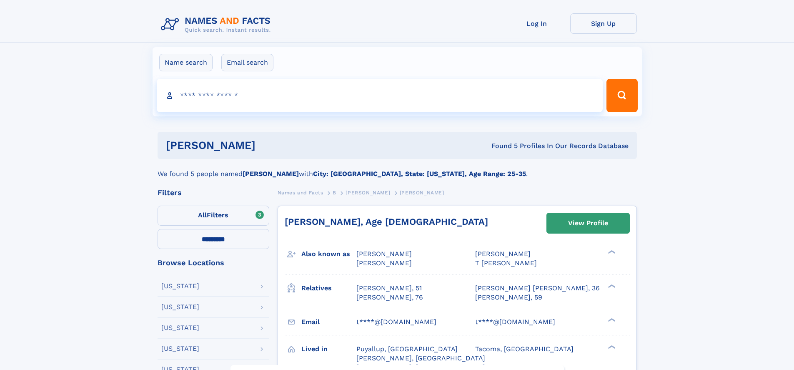 Image resolution: width=794 pixels, height=370 pixels. I want to click on label: Name search, so click(186, 62).